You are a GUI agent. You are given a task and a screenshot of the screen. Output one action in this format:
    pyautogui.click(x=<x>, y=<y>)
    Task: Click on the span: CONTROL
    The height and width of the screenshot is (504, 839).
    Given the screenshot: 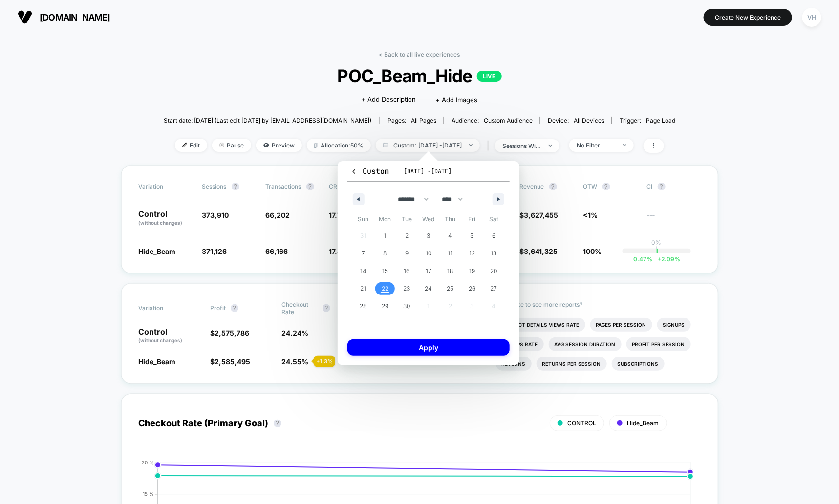 What is the action you would take?
    pyautogui.click(x=582, y=423)
    